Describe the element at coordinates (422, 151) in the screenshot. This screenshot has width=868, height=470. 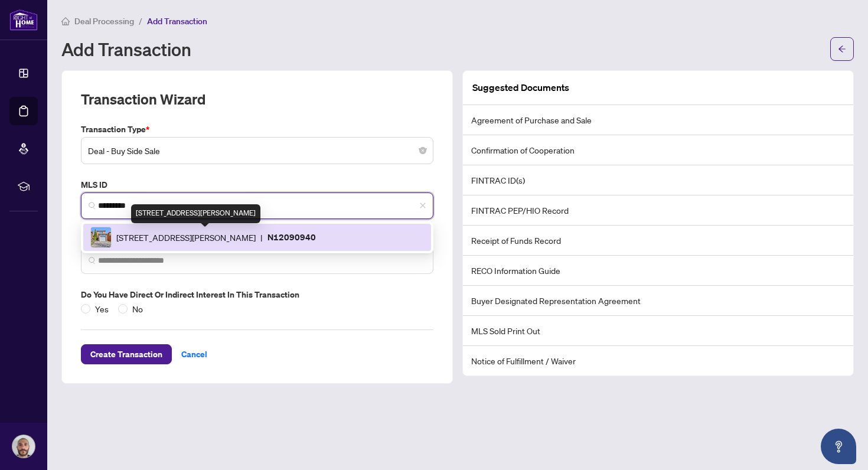
I see `span: close-circle` at that location.